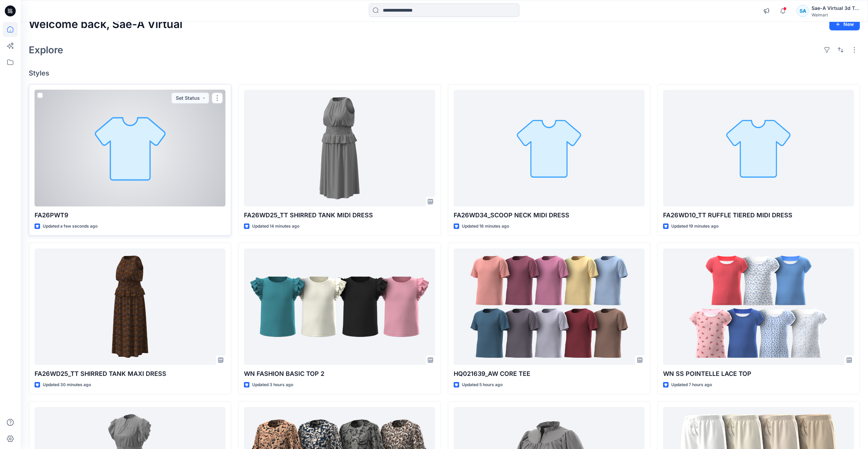 The image size is (868, 449). I want to click on h2: Explore, so click(46, 50).